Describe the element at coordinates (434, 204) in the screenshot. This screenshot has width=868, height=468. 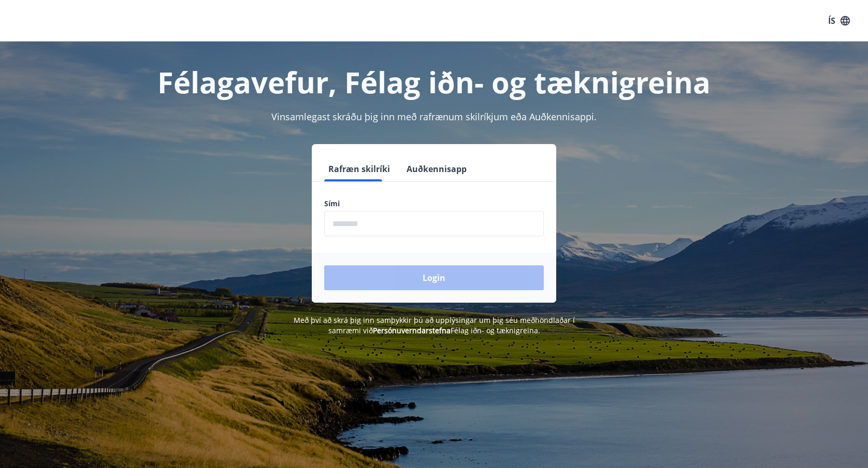
I see `label: Sími` at that location.